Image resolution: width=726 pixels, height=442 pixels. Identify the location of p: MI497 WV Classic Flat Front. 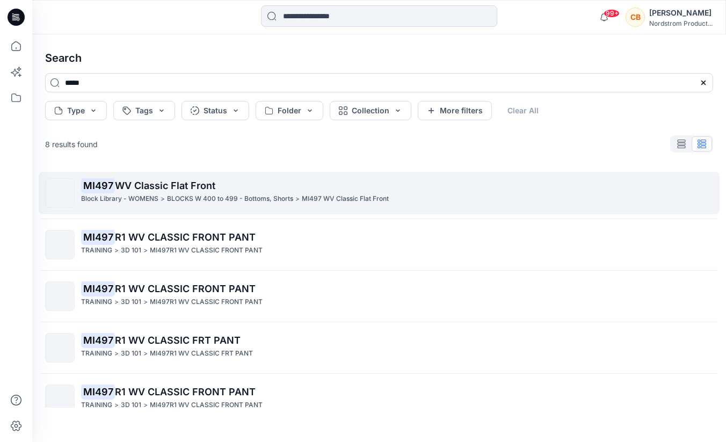
(345, 199).